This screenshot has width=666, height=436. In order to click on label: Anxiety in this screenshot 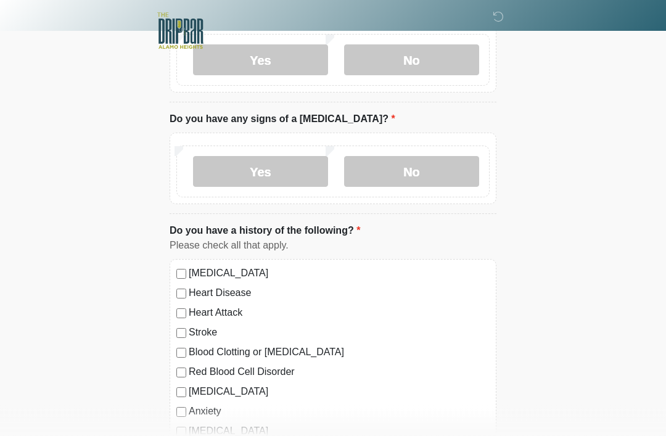, I will do `click(339, 412)`.